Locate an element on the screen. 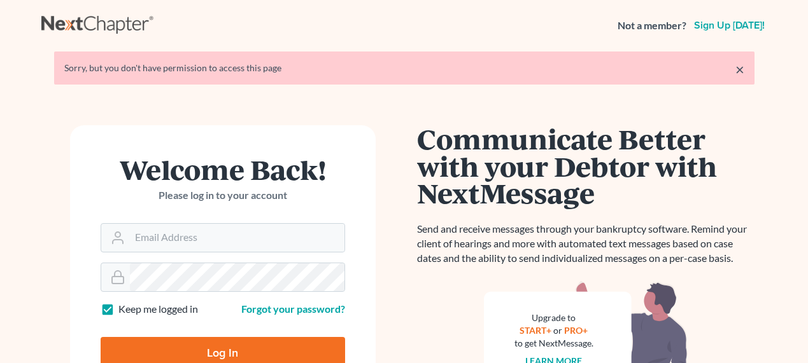  a: Forgot your password? is located at coordinates (293, 309).